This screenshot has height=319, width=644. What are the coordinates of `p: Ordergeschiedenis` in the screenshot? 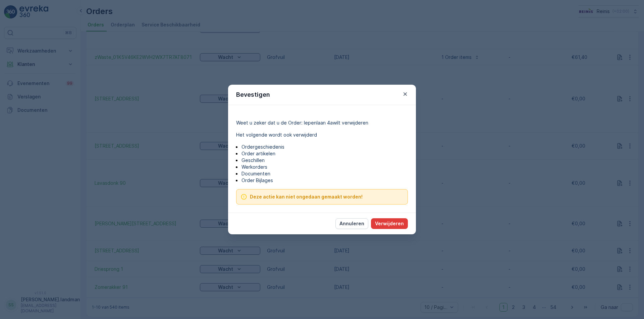 It's located at (325, 147).